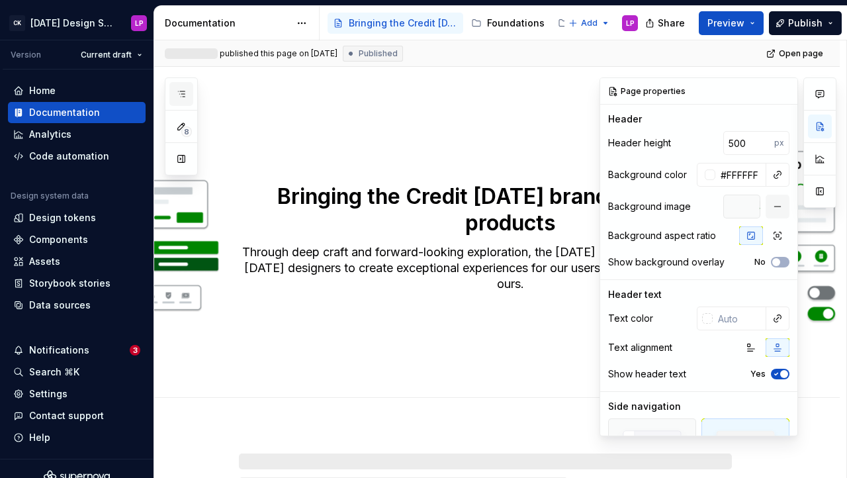  Describe the element at coordinates (66, 416) in the screenshot. I see `div: Contact support` at that location.